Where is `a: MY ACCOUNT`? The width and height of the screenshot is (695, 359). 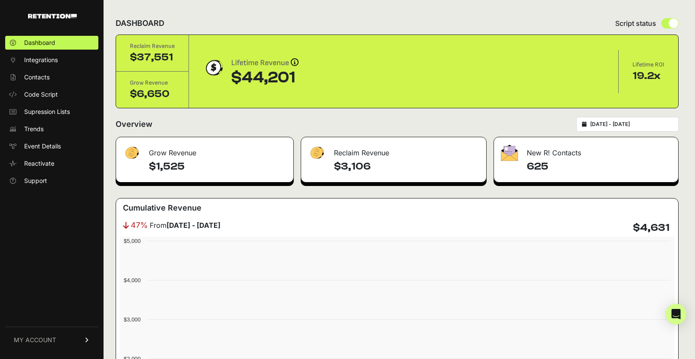 a: MY ACCOUNT is located at coordinates (52, 339).